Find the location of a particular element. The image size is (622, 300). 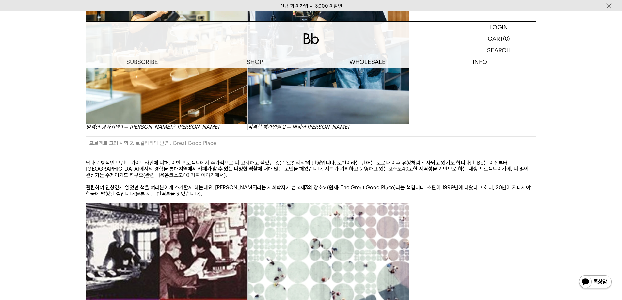

blockquote: 프로젝트 고려 사항 2. 로컬리티의 반영 : Great Good Place is located at coordinates (311, 143).